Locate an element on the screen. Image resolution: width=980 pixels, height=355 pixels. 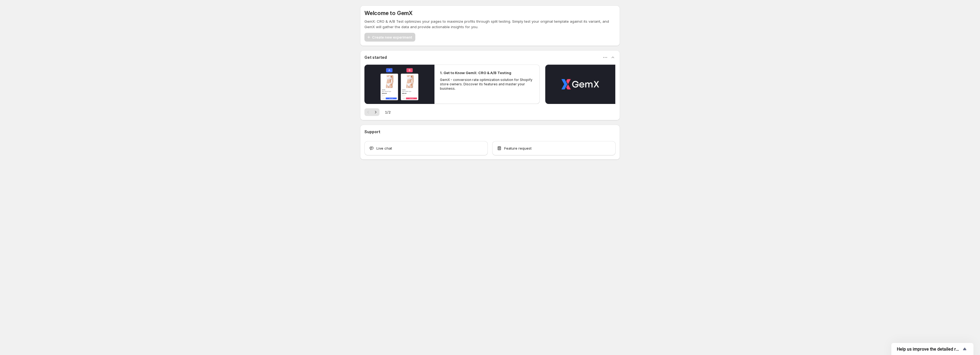
h3: Support is located at coordinates (372, 132).